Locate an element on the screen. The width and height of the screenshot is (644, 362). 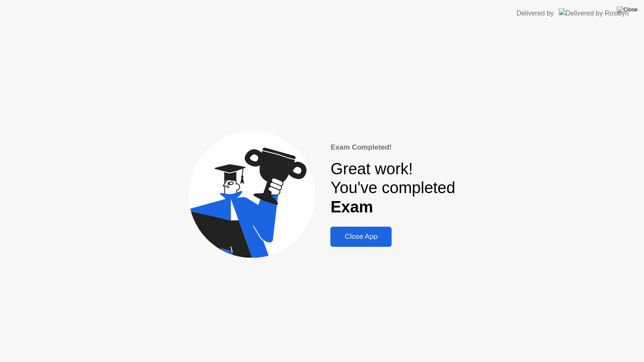
div: Exam Completed! is located at coordinates (392, 147).